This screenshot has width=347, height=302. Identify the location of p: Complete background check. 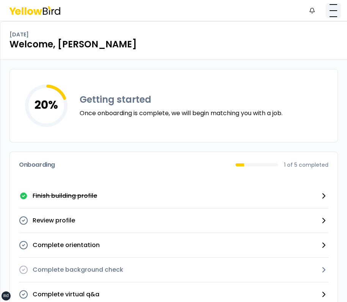
(78, 270).